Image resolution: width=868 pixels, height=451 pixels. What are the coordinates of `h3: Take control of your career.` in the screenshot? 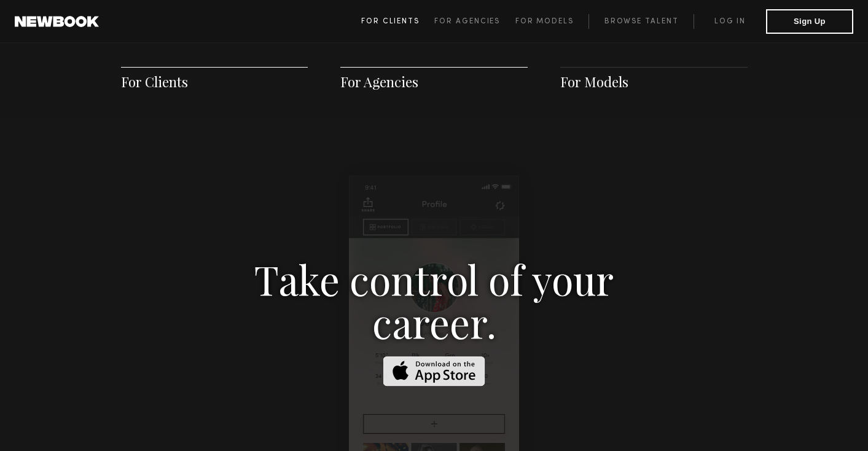 It's located at (434, 300).